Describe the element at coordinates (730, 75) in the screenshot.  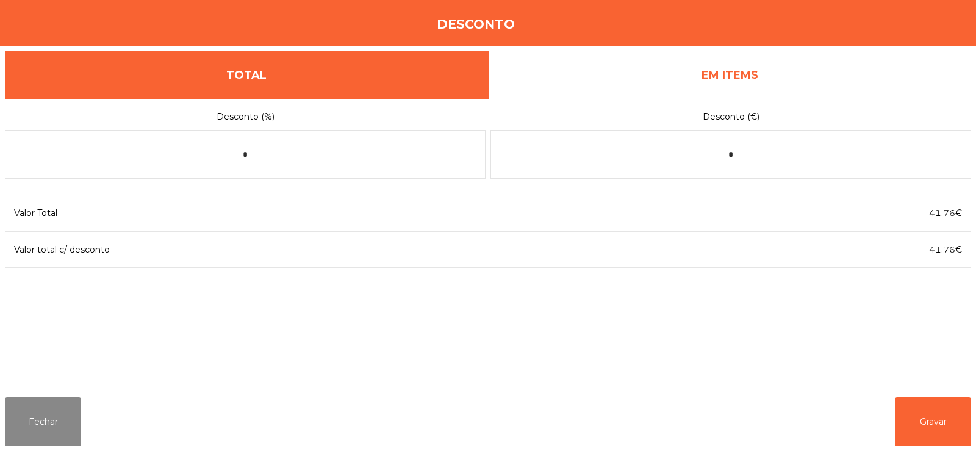
I see `a: EM ITEMS` at that location.